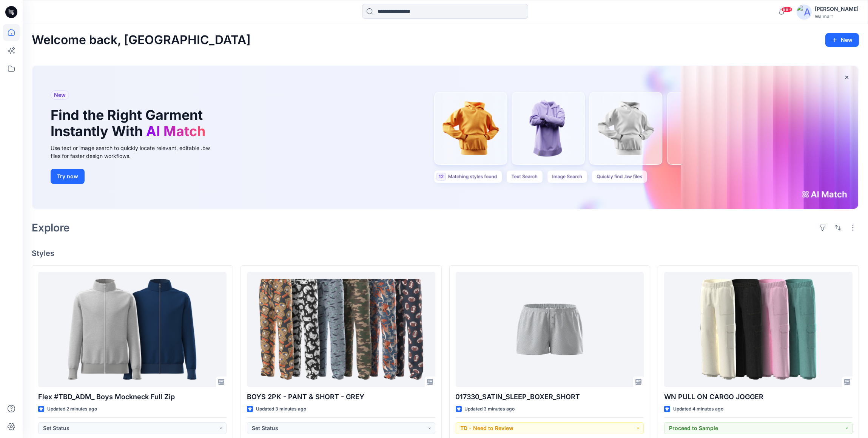 The height and width of the screenshot is (438, 868). Describe the element at coordinates (842, 40) in the screenshot. I see `button: New` at that location.